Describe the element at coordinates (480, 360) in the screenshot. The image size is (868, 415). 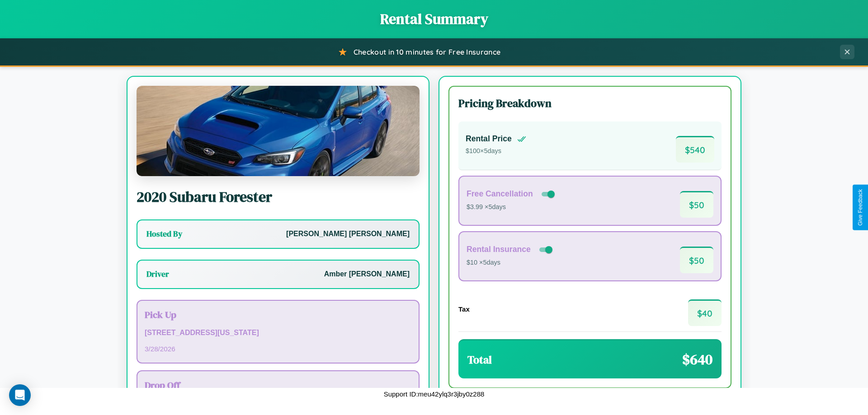
I see `h3: Total` at that location.